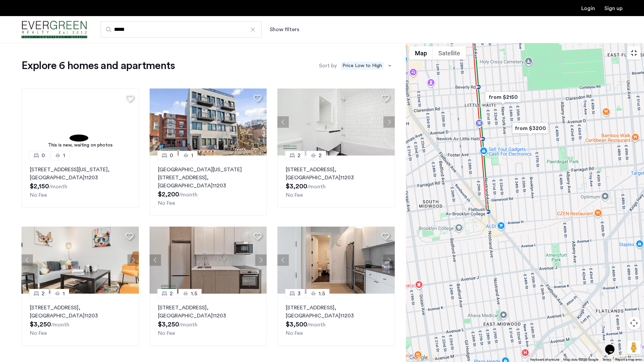 This screenshot has height=362, width=644. Describe the element at coordinates (580, 360) in the screenshot. I see `span: Map data ©2025 Google` at that location.